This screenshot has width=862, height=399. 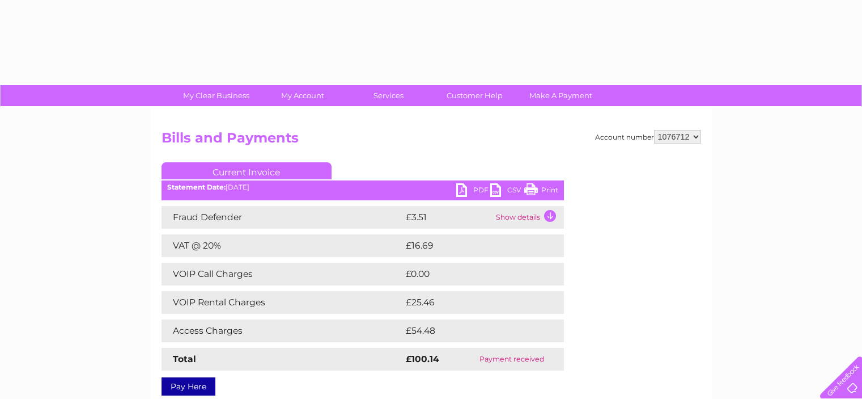 I want to click on div: Account number, so click(x=648, y=137).